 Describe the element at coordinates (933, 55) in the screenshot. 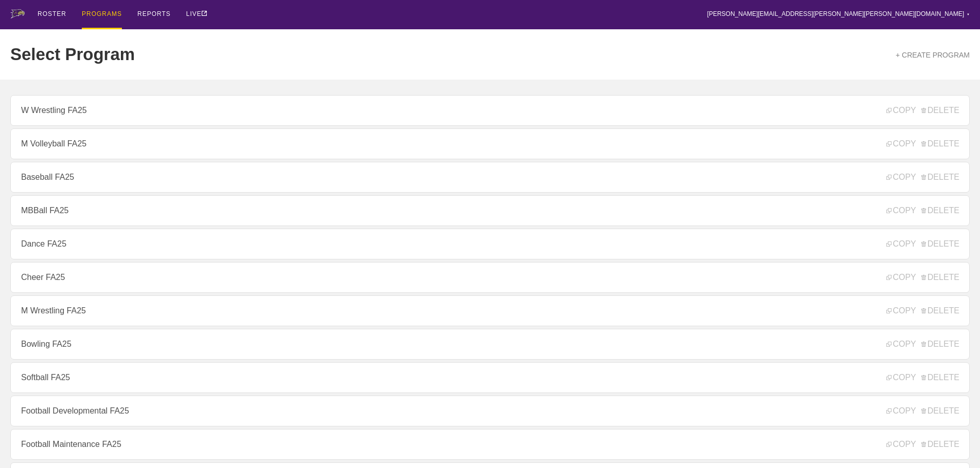

I see `a: + CREATE PROGRAM` at that location.